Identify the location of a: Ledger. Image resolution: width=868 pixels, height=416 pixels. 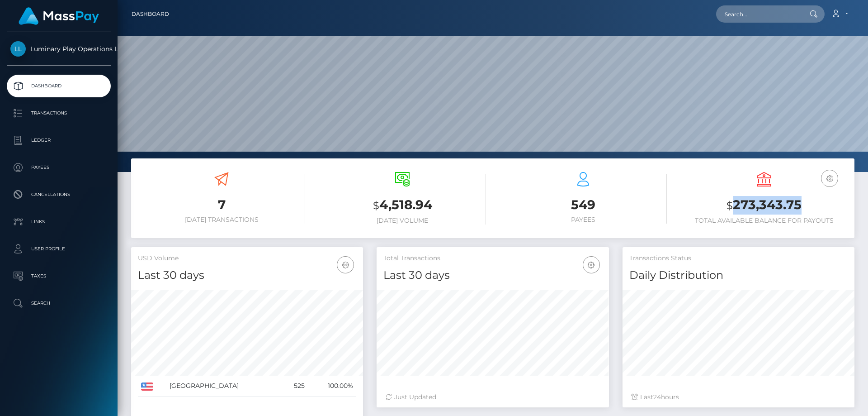
(59, 140).